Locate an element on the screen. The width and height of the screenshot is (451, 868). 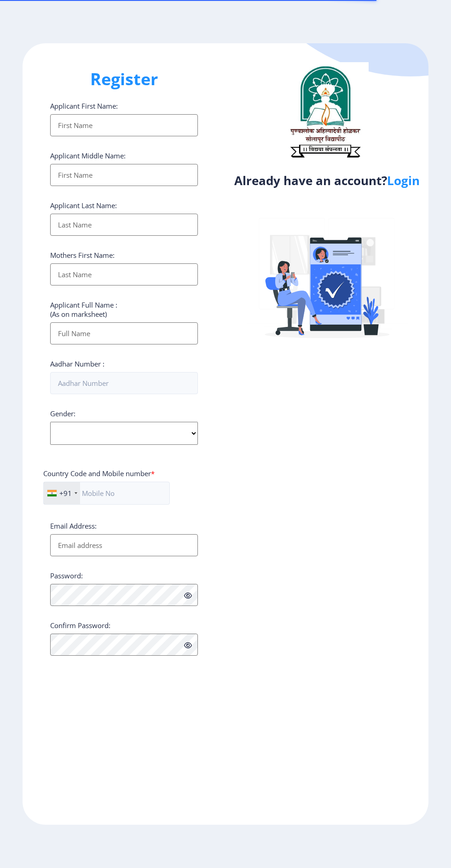
img: logo is located at coordinates (324, 112).